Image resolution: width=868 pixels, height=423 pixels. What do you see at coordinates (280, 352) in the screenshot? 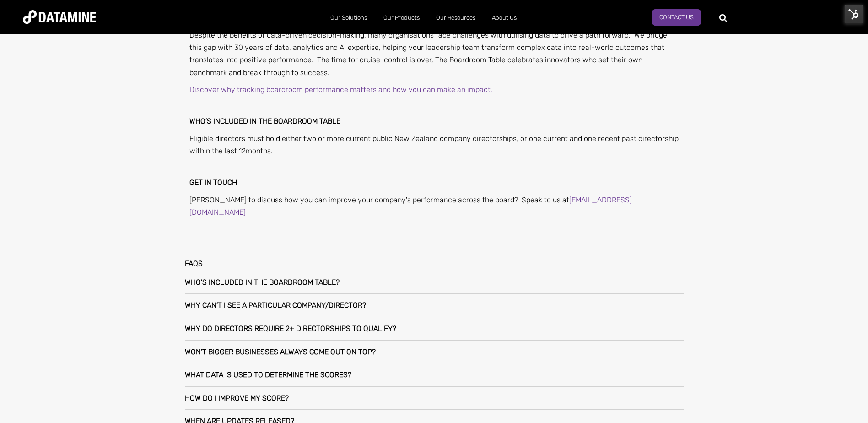
I see `h3: Won’t bigger businesses always come out on top?` at bounding box center [280, 352].